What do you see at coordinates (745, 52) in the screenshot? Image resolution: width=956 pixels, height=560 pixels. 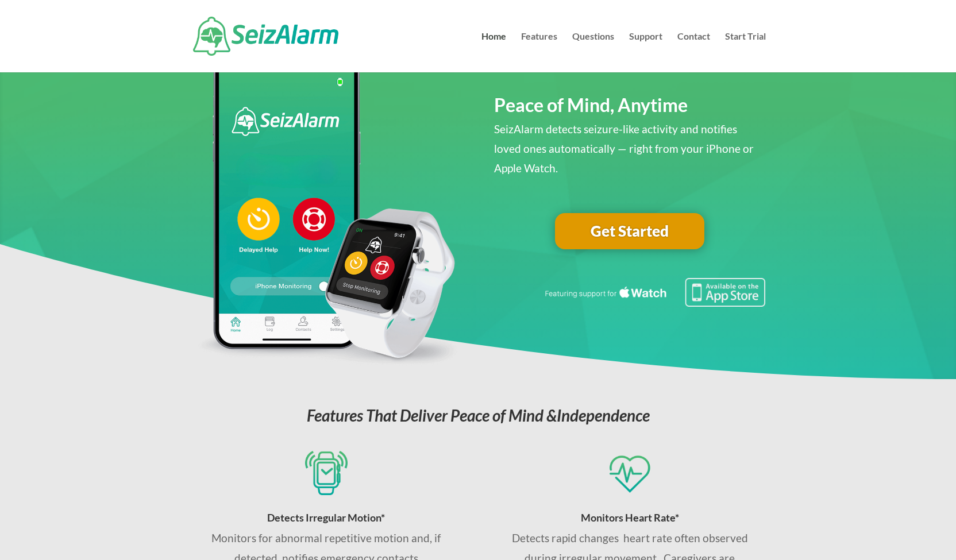 I see `a: Start Trial` at bounding box center [745, 52].